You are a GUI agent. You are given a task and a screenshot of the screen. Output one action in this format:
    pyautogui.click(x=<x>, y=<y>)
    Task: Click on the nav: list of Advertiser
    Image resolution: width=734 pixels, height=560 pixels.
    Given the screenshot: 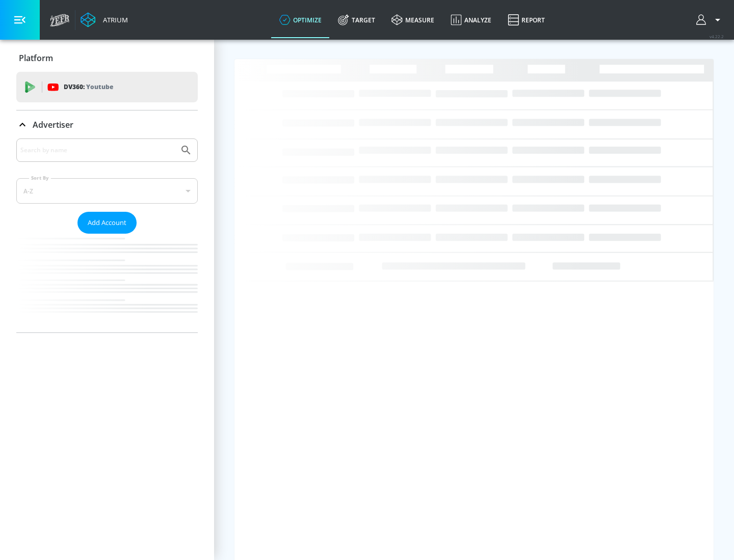 What is the action you would take?
    pyautogui.click(x=107, y=283)
    